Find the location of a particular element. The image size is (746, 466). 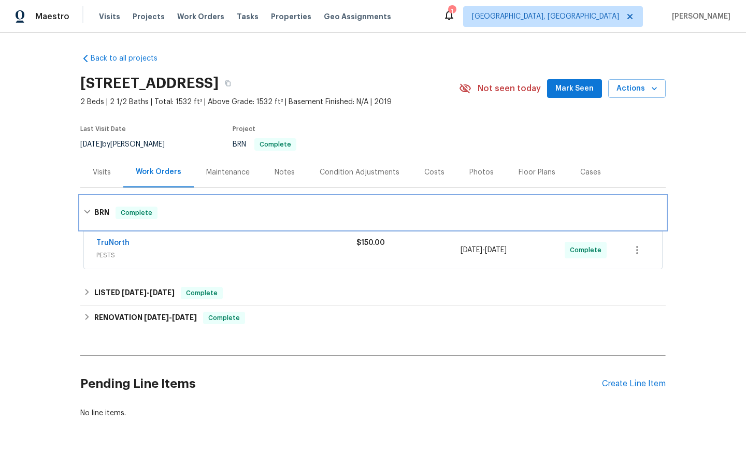

span: Project is located at coordinates (244, 129).